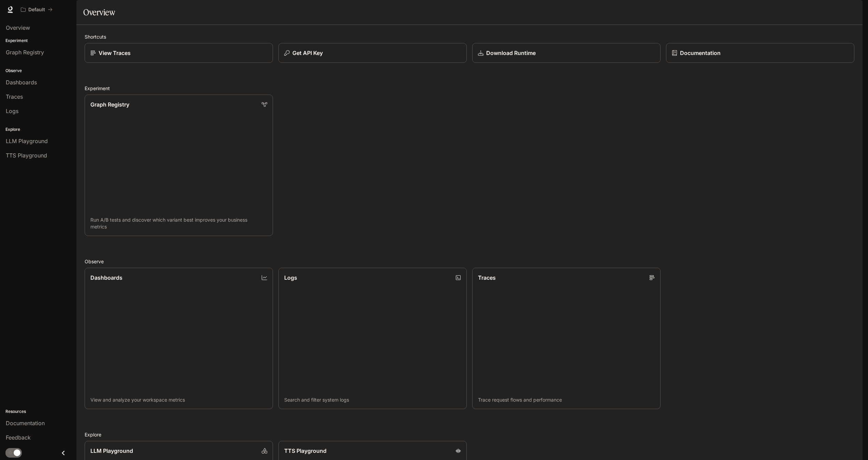 The height and width of the screenshot is (460, 868). Describe the element at coordinates (179, 224) in the screenshot. I see `p: Run A/B tests and discover which variant best improves your business metrics` at that location.